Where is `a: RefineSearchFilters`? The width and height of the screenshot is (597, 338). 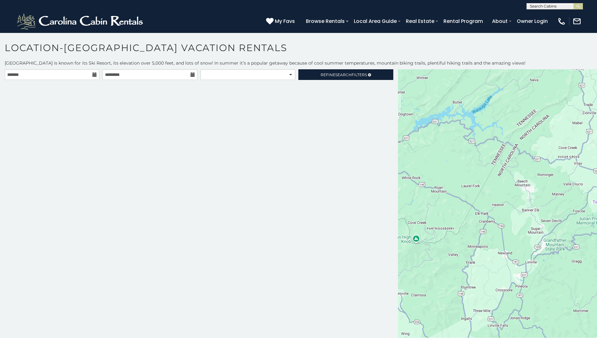
a: RefineSearchFilters is located at coordinates (346, 75).